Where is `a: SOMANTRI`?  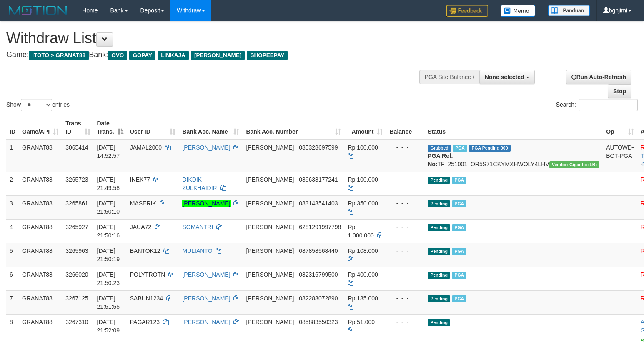
a: SOMANTRI is located at coordinates (198, 227).